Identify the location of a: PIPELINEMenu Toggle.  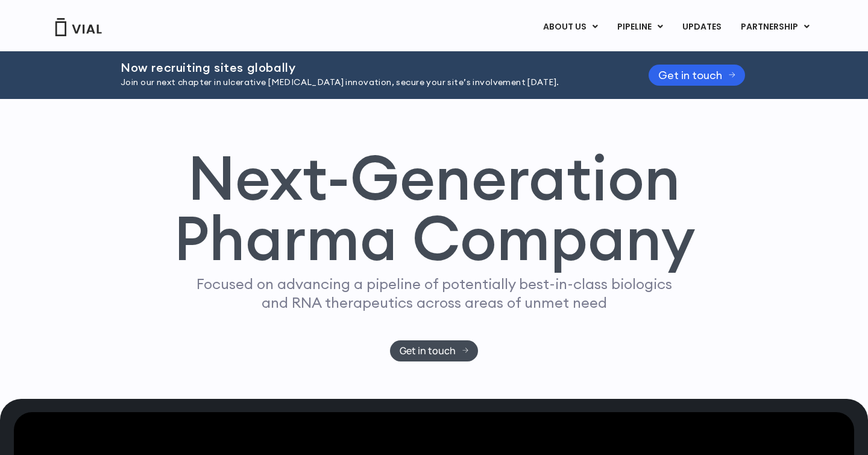
(640, 27).